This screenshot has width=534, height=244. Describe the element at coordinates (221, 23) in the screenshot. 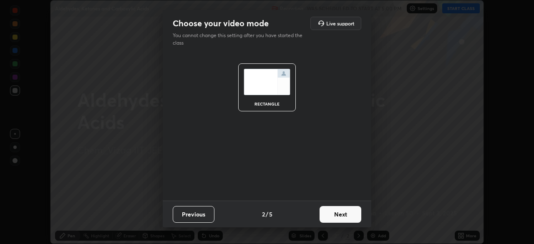

I see `h2: Choose your video mode` at that location.